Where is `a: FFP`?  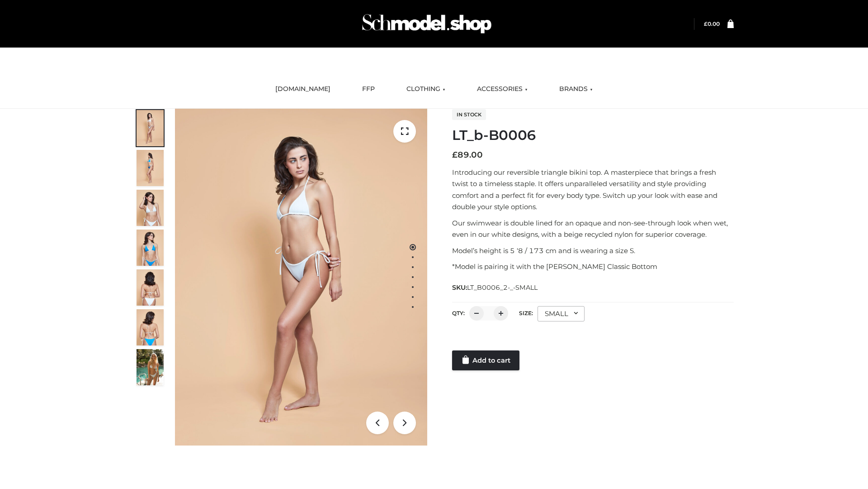
a: FFP is located at coordinates (369, 89).